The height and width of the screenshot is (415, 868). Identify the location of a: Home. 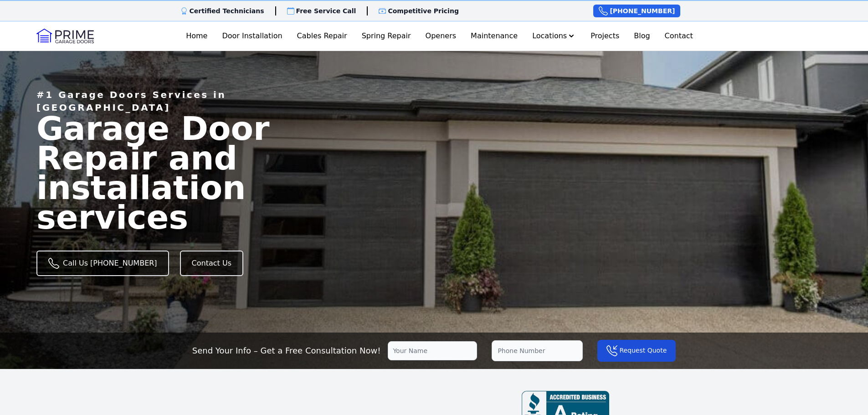
(196, 36).